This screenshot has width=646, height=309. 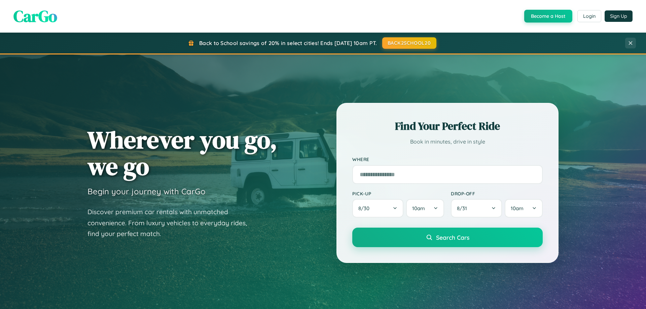 What do you see at coordinates (447, 142) in the screenshot?
I see `p: Book in minutes, drive in style` at bounding box center [447, 142].